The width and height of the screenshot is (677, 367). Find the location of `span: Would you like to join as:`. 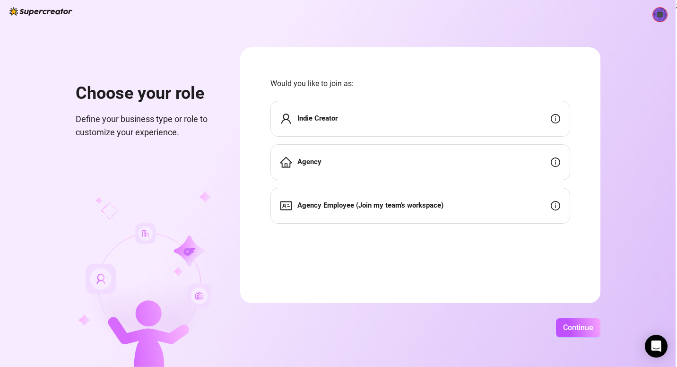

span: Would you like to join as: is located at coordinates (420, 83).